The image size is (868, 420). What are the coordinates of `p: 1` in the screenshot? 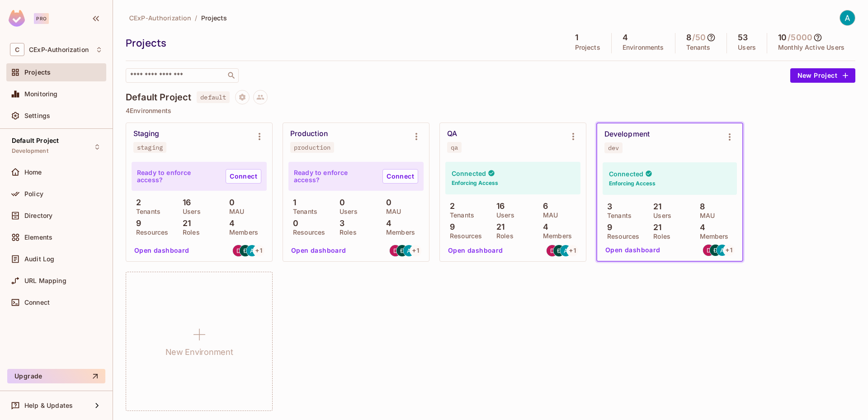 It's located at (292, 203).